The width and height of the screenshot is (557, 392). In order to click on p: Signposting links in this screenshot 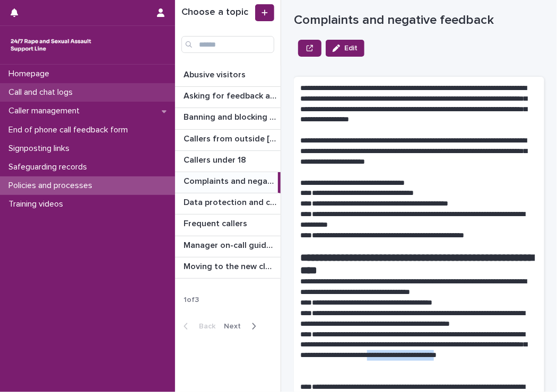, I will do `click(41, 149)`.